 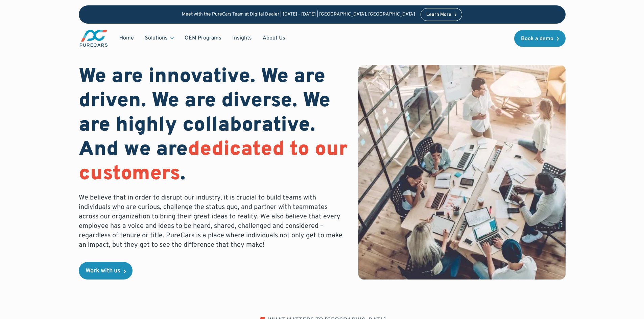 I want to click on h1: We are innovative. We are driven. We are diverse. We are highly collaborative. And we are ., so click(x=213, y=125).